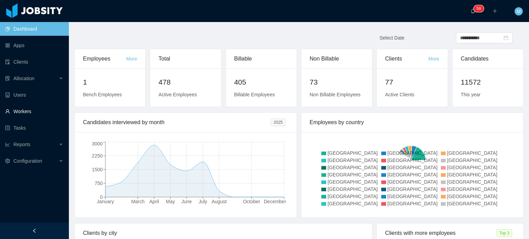  What do you see at coordinates (34, 128) in the screenshot?
I see `a: icon: profileTasks` at bounding box center [34, 128].